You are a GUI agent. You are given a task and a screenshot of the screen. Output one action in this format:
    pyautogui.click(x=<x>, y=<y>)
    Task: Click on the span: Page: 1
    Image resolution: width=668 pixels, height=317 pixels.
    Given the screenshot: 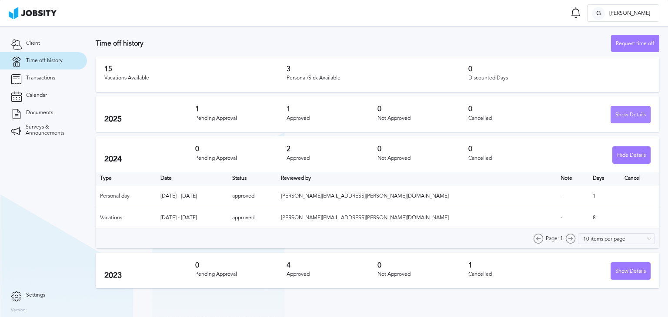 What is the action you would take?
    pyautogui.click(x=554, y=239)
    